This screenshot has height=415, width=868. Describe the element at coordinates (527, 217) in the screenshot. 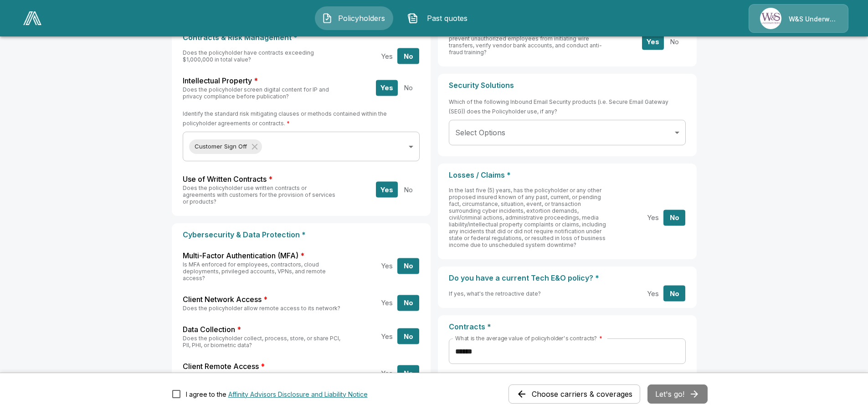

I see `span: In the last five (5) years, has the policyholder or any other proposed insured known of any past,...` at that location.